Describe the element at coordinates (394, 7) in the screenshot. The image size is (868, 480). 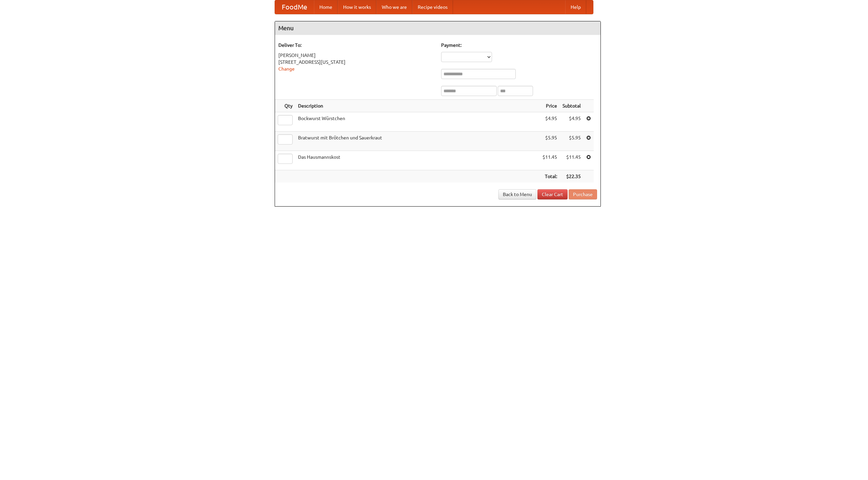
I see `a: Who we are` at that location.